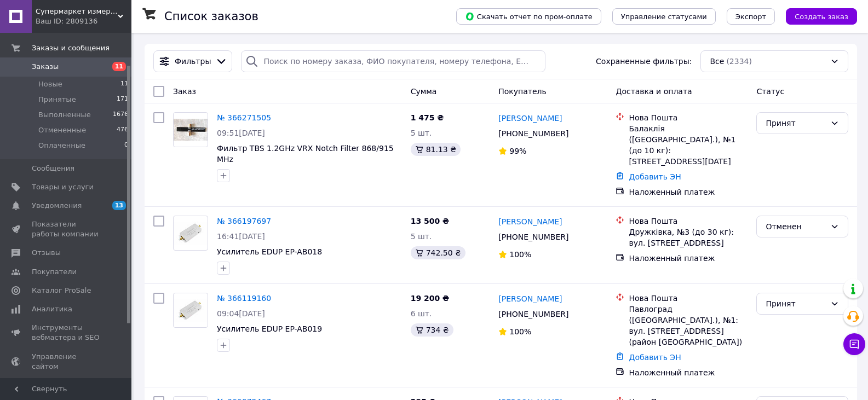 The width and height of the screenshot is (868, 400). Describe the element at coordinates (528, 16) in the screenshot. I see `button: Скачать отчет по пром-оплате` at that location.